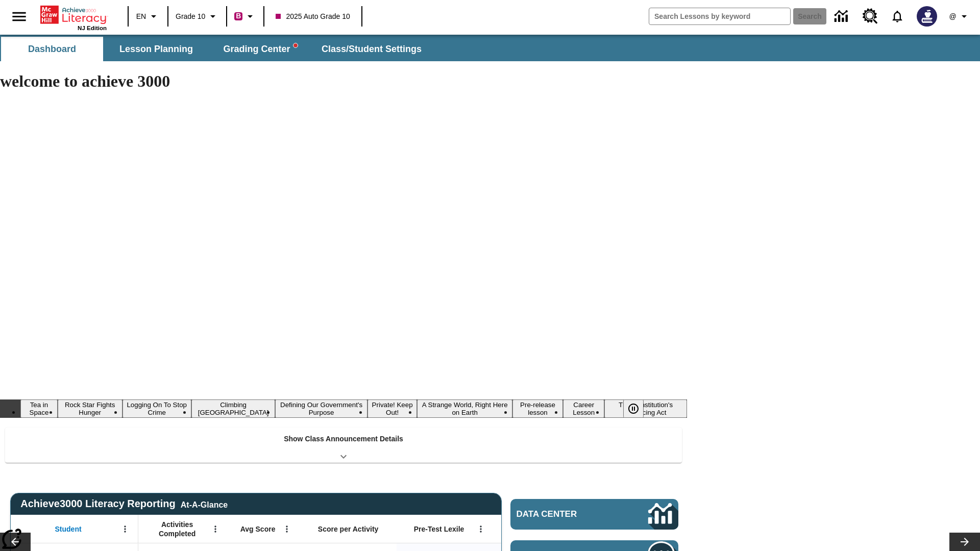 This screenshot has height=551, width=980. Describe the element at coordinates (296, 46) in the screenshot. I see `svg: writing assistant alert` at that location.